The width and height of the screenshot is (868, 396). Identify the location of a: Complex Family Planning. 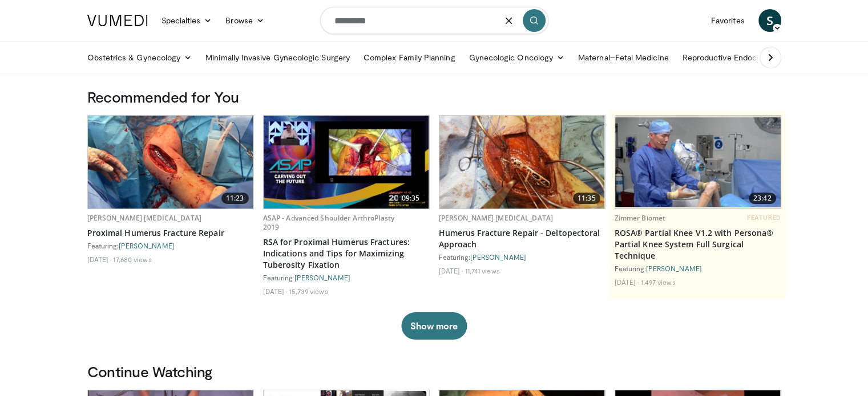
(409, 58).